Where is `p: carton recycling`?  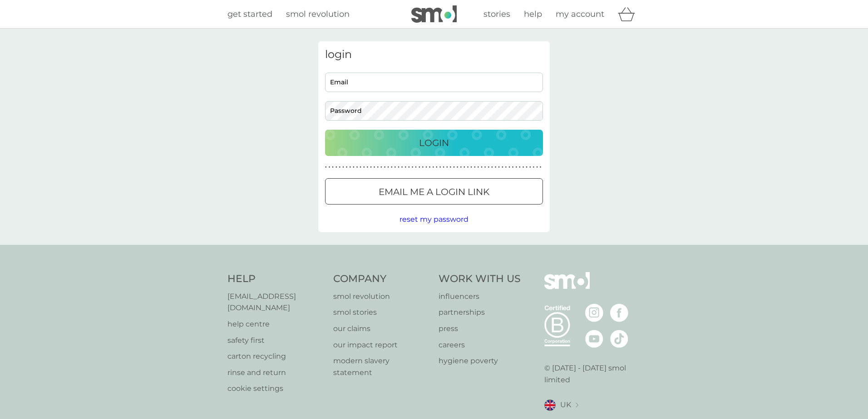
p: carton recycling is located at coordinates (276, 357).